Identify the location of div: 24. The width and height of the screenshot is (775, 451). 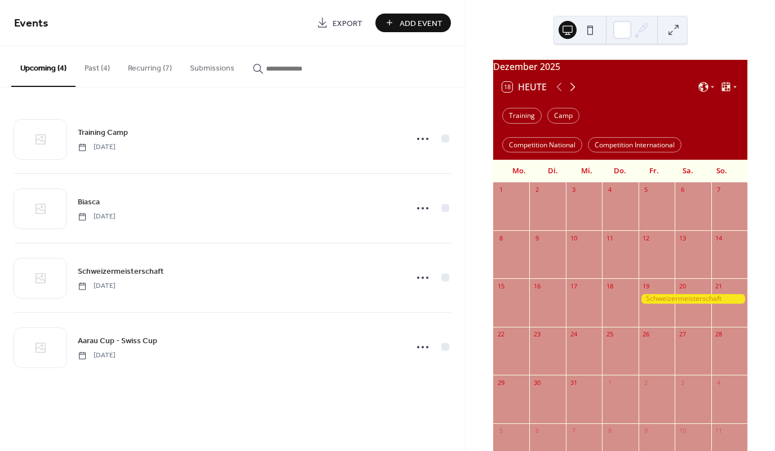
(574, 334).